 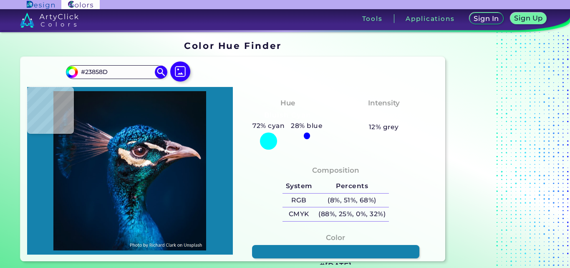 I want to click on h5: 72% cyan, so click(x=269, y=126).